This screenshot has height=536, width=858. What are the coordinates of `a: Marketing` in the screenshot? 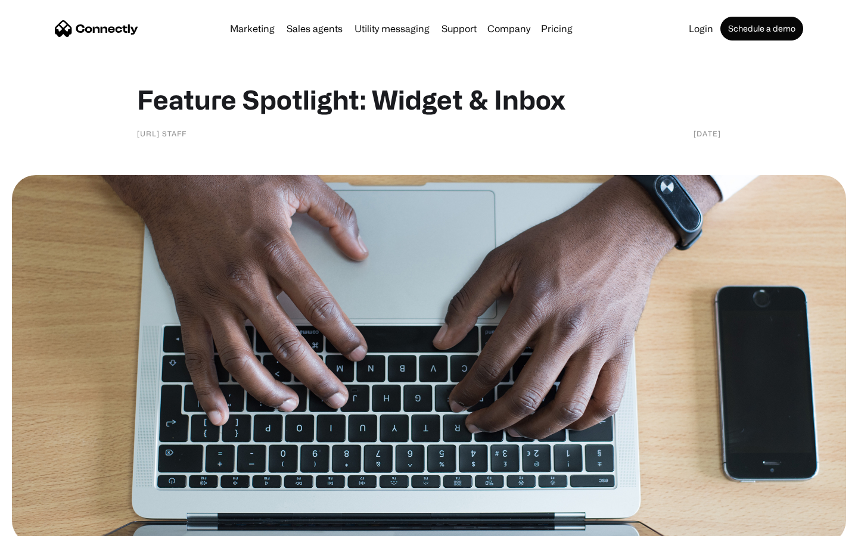 It's located at (252, 29).